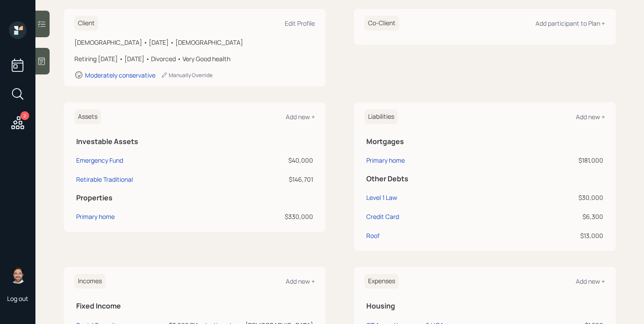 The image size is (644, 324). What do you see at coordinates (194, 306) in the screenshot?
I see `h5: Fixed Income` at bounding box center [194, 306].